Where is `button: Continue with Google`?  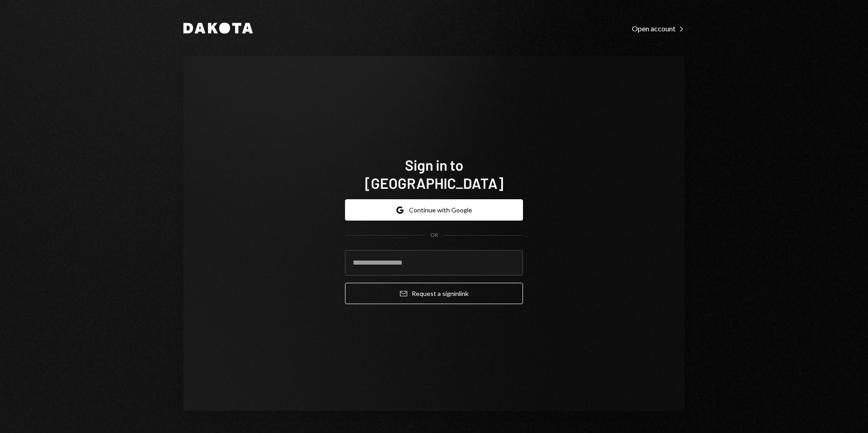 button: Continue with Google is located at coordinates (434, 210).